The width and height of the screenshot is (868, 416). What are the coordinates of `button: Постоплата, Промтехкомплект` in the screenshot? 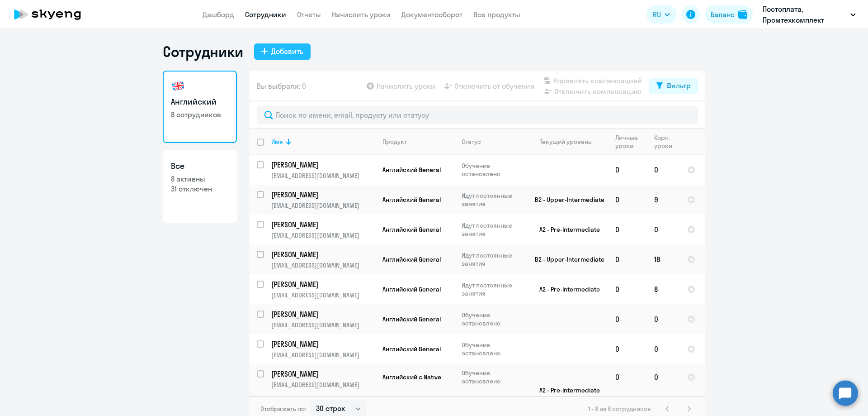 It's located at (810, 14).